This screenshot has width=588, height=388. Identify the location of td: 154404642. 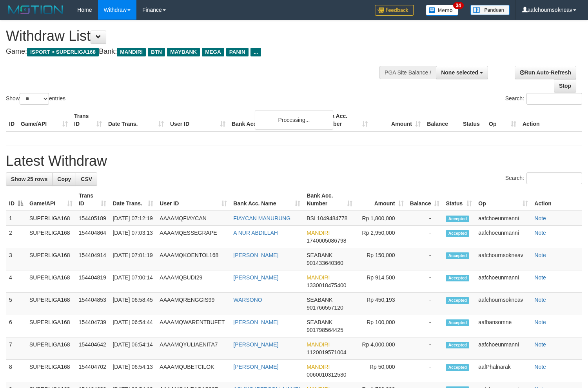
(93, 349).